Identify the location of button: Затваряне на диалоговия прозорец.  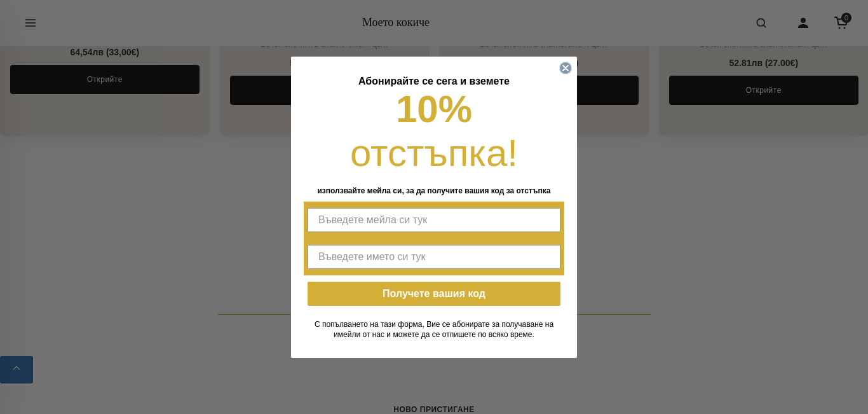
(565, 68).